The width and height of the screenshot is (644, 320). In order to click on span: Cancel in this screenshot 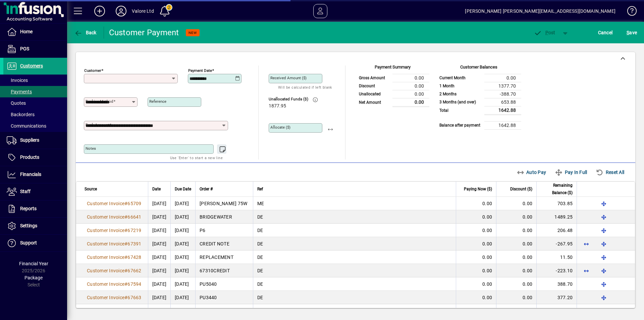, I will do `click(605, 33)`.